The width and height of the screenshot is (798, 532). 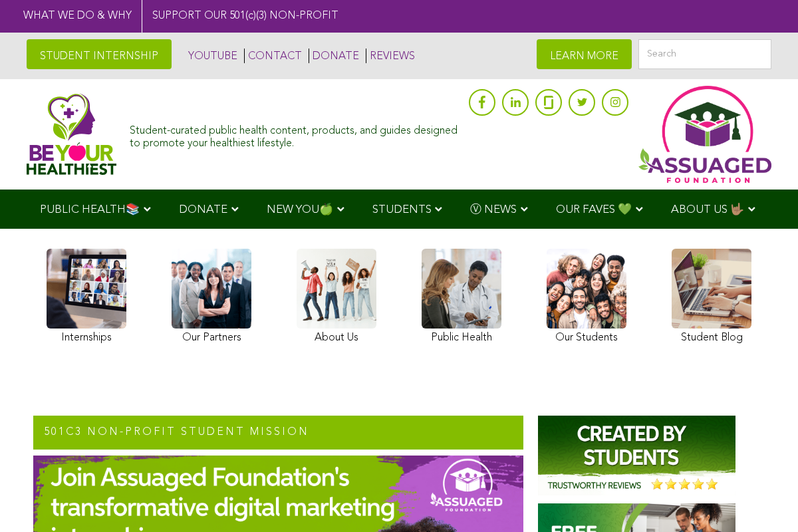 I want to click on div: Chat Widget, so click(x=765, y=501).